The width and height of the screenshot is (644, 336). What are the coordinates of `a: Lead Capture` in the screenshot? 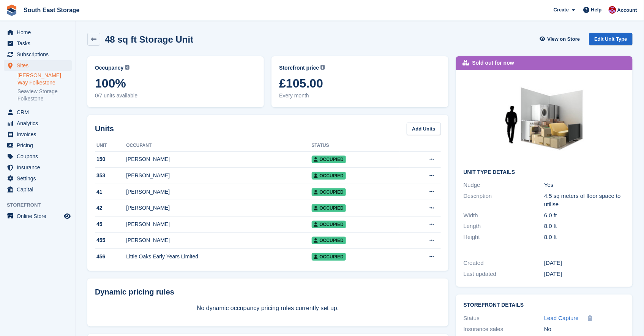 It's located at (561, 318).